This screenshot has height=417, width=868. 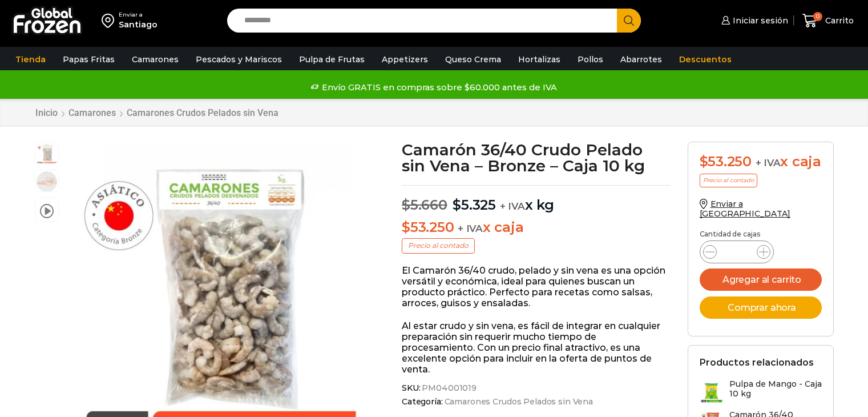 What do you see at coordinates (838, 20) in the screenshot?
I see `span: Carrito` at bounding box center [838, 20].